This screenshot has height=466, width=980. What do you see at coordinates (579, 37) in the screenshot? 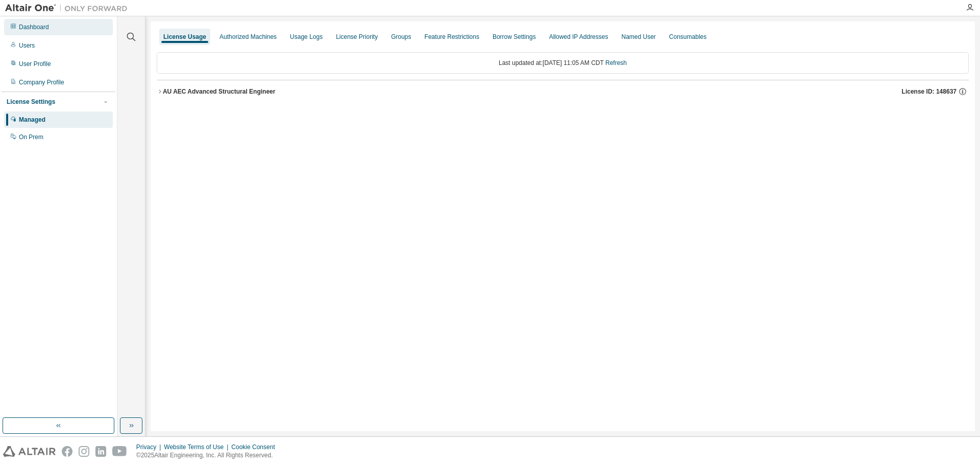
I see `div: Allowed IP Addresses` at bounding box center [579, 37].